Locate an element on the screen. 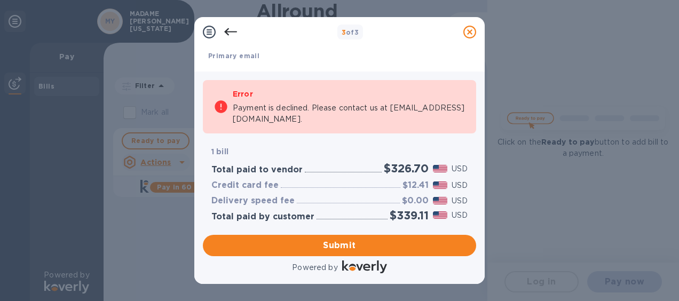  span: Submit is located at coordinates (340, 246).